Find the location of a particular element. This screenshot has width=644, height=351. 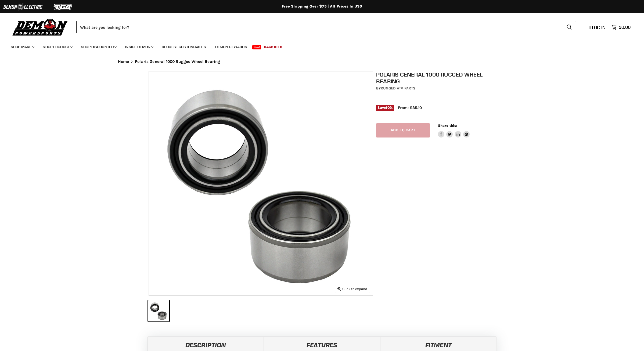

img: Demon Powersports is located at coordinates (40, 27).